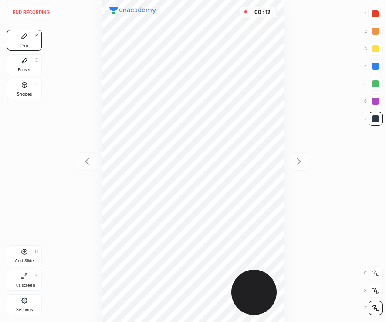 Image resolution: width=386 pixels, height=322 pixels. I want to click on div: Shapes, so click(24, 94).